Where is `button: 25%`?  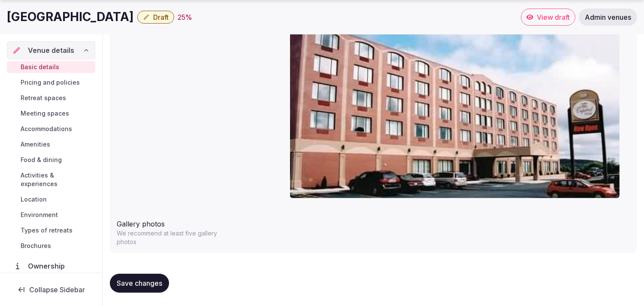
button: 25% is located at coordinates (185, 18).